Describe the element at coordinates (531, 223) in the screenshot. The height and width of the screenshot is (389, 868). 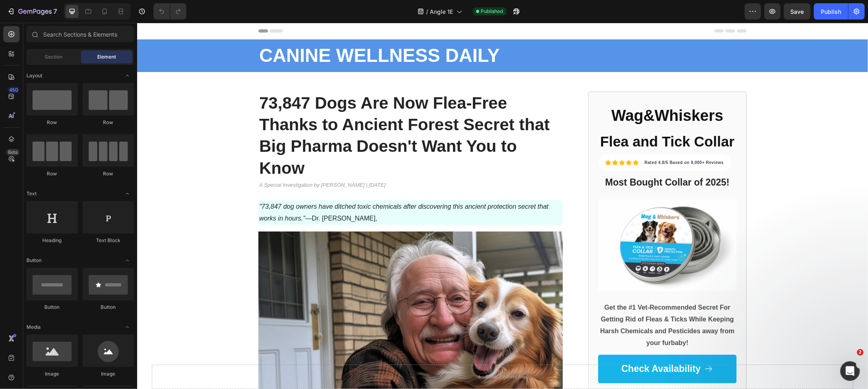
I see `img: gempages_572715313389372640-72e2da30-fe5e-48e3-a0ea-4597837cc6a1.png` at that location.